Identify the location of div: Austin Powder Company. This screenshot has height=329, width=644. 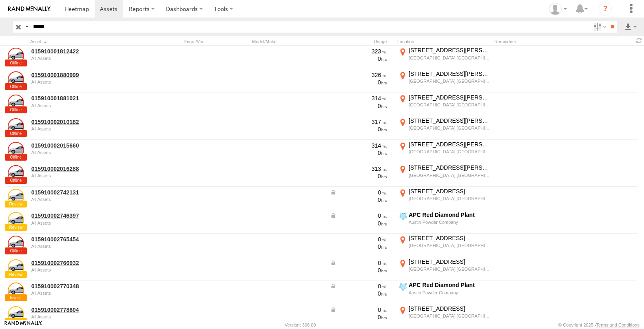
(449, 293).